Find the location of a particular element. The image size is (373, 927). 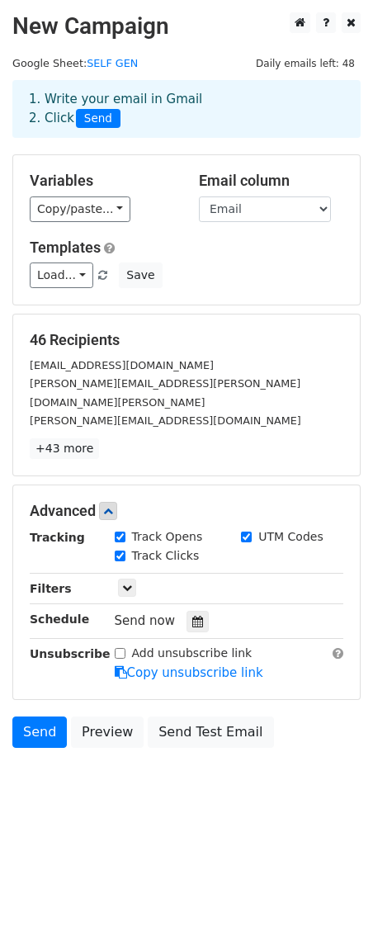

strong: Schedule is located at coordinates (59, 619).